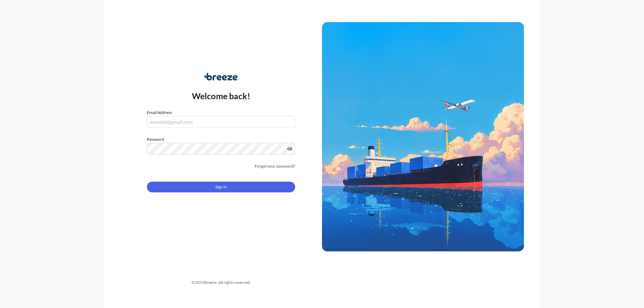 The image size is (644, 308). What do you see at coordinates (221, 187) in the screenshot?
I see `button: Sign In` at bounding box center [221, 187].